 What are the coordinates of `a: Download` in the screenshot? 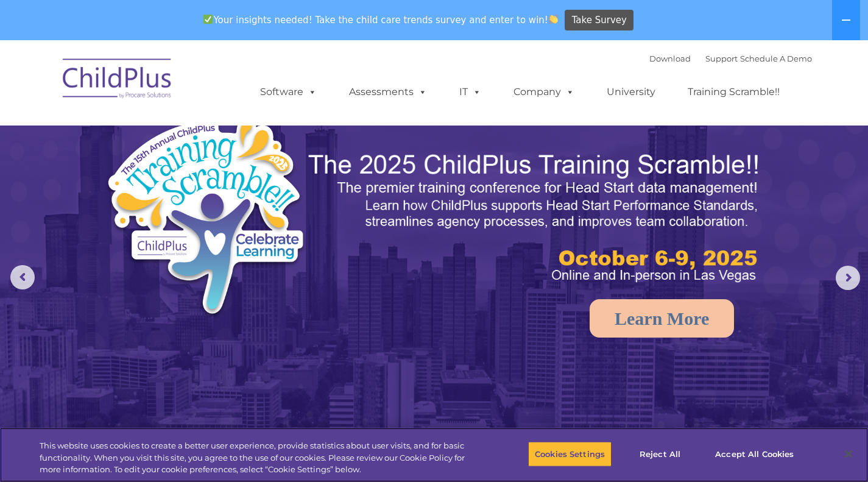 It's located at (670, 58).